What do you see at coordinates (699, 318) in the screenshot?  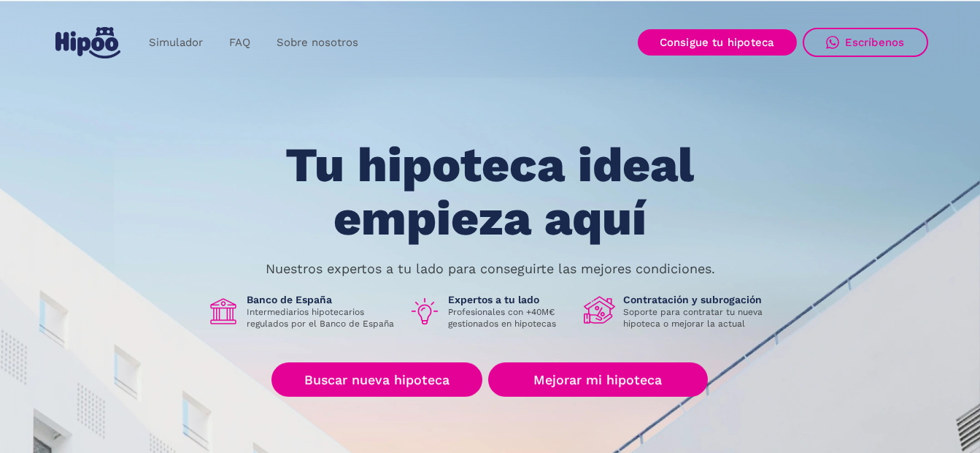 I see `p: Soporte para contratar tu nueva hipoteca o mejorar la actual` at bounding box center [699, 318].